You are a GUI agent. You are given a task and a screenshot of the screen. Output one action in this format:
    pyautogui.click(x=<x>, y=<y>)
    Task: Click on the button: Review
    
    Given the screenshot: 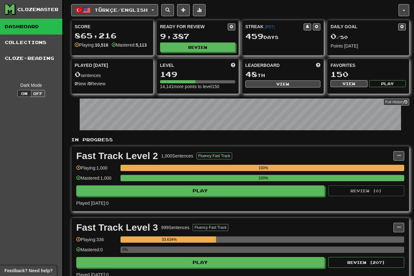 What is the action you would take?
    pyautogui.click(x=198, y=47)
    